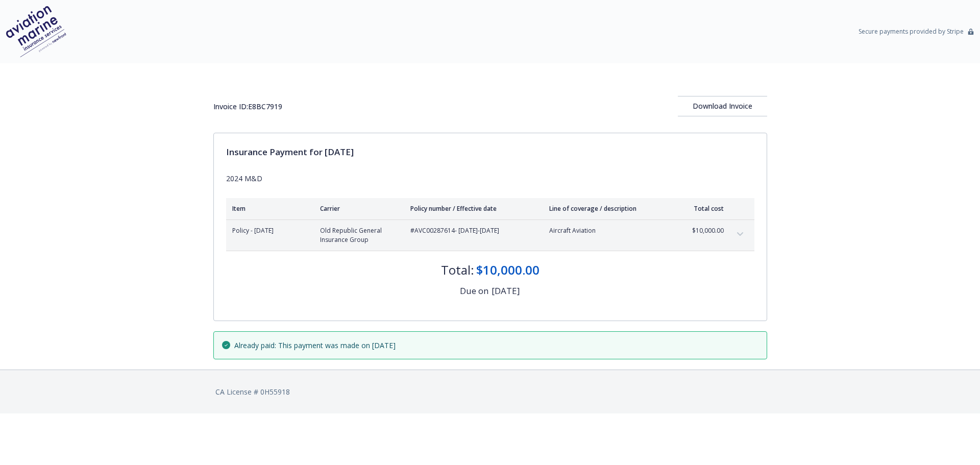  I want to click on div: Invoice ID: E8BC7919, so click(247, 106).